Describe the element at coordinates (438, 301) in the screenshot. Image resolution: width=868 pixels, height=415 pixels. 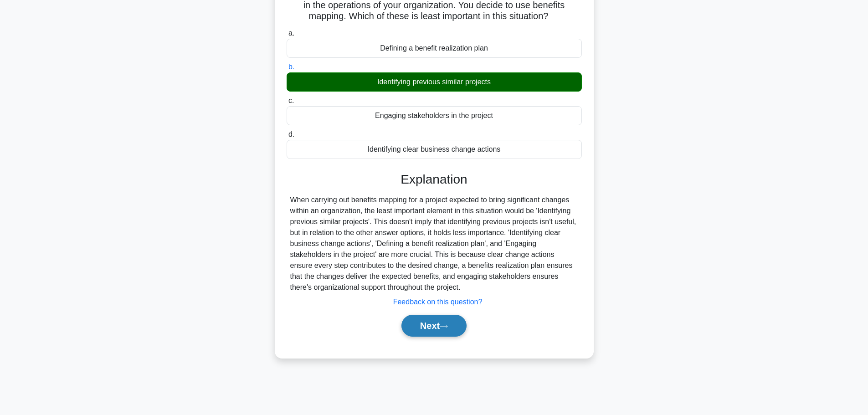
I see `u: Feedback on this question?` at that location.